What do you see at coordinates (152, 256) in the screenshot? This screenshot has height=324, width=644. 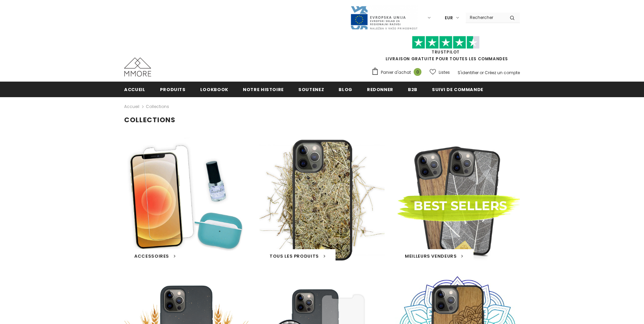 I see `span: Accessoires` at bounding box center [152, 256].